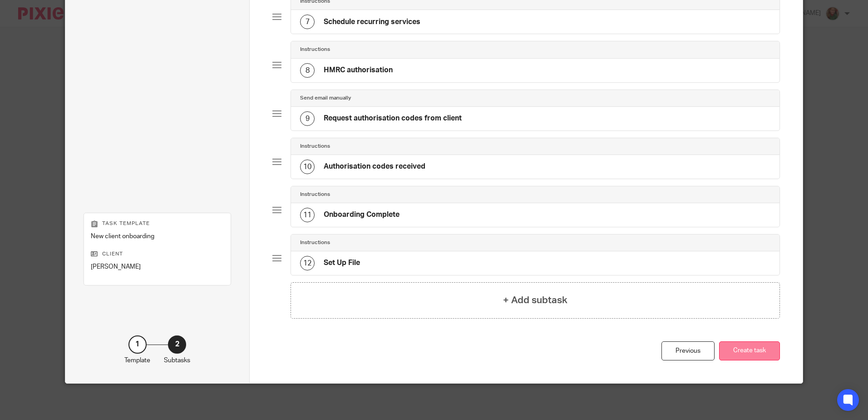 The width and height of the screenshot is (868, 420). Describe the element at coordinates (177, 344) in the screenshot. I see `div: 2` at that location.